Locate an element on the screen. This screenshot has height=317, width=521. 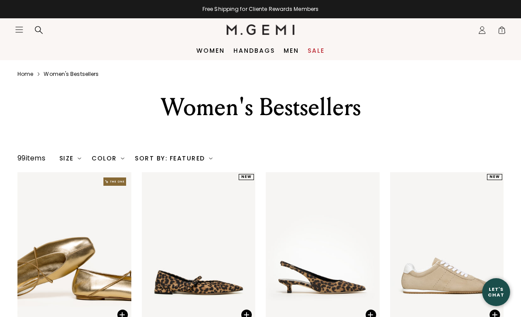
img: M.Gemi is located at coordinates (261, 30).